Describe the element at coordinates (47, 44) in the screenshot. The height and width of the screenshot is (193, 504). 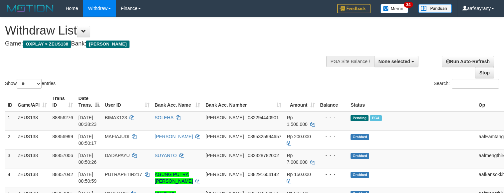
I see `span: OXPLAY > ZEUS138` at that location.